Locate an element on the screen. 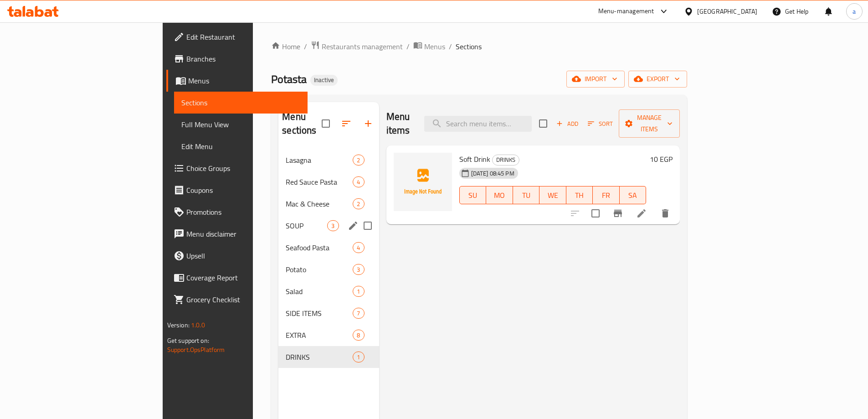 The width and height of the screenshot is (868, 419). span: Sections is located at coordinates (469, 47).